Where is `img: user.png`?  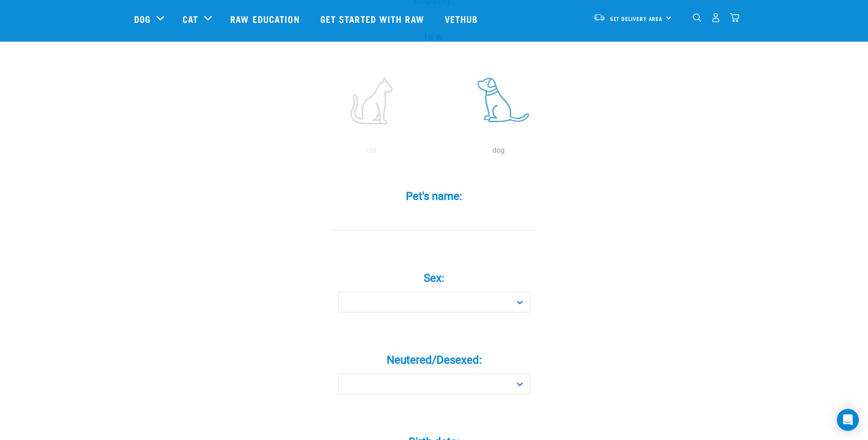 img: user.png is located at coordinates (716, 17).